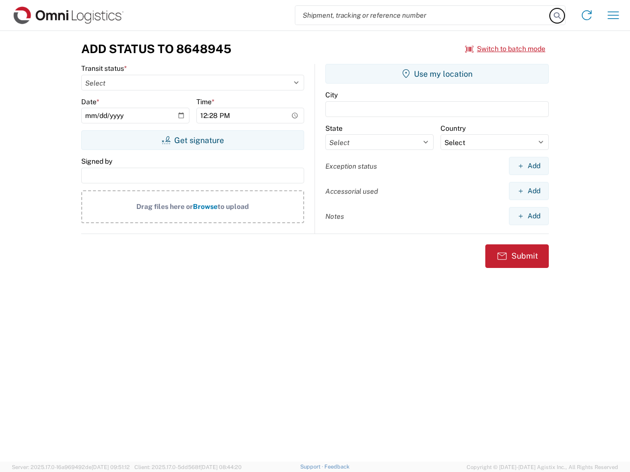 This screenshot has width=630, height=472. Describe the element at coordinates (312, 467) in the screenshot. I see `a: Support` at that location.